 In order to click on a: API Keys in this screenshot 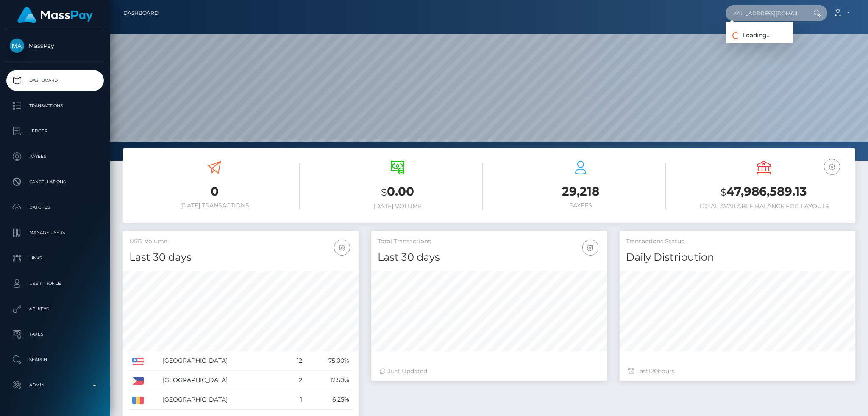, I will do `click(55, 309)`.